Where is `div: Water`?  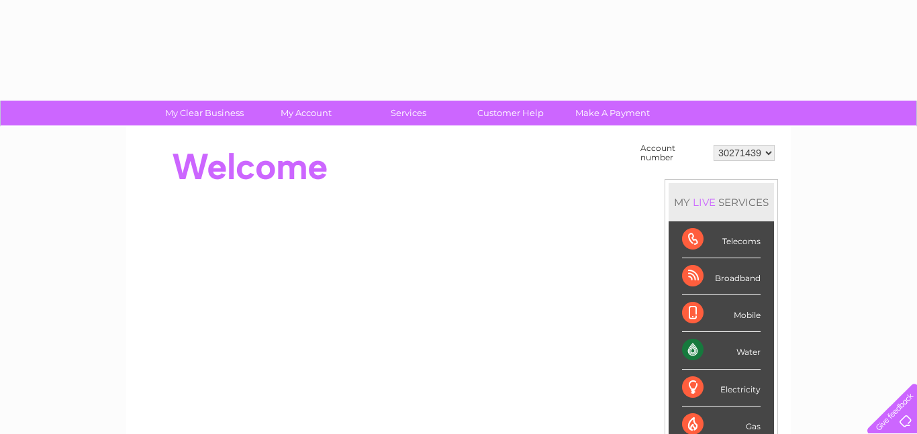 div: Water is located at coordinates (721, 350).